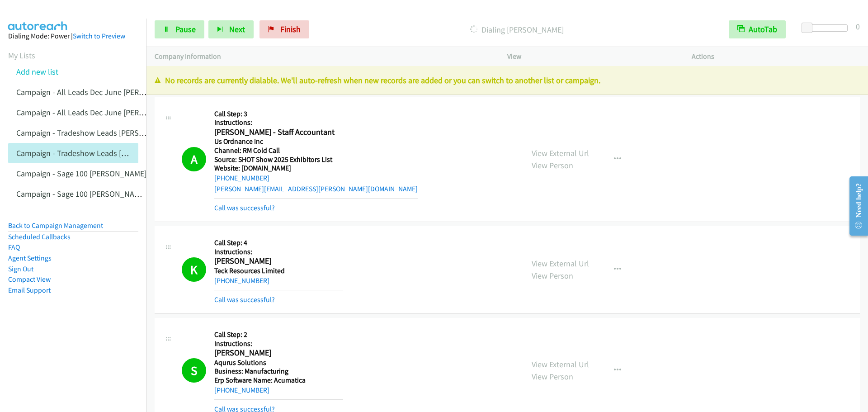  What do you see at coordinates (316, 160) in the screenshot?
I see `h5: Source: SHOT Show 2025 Exhibitors List` at bounding box center [316, 160].